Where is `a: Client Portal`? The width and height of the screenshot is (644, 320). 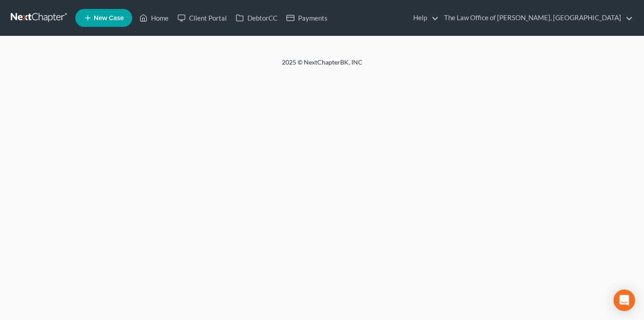 a: Client Portal is located at coordinates (202, 18).